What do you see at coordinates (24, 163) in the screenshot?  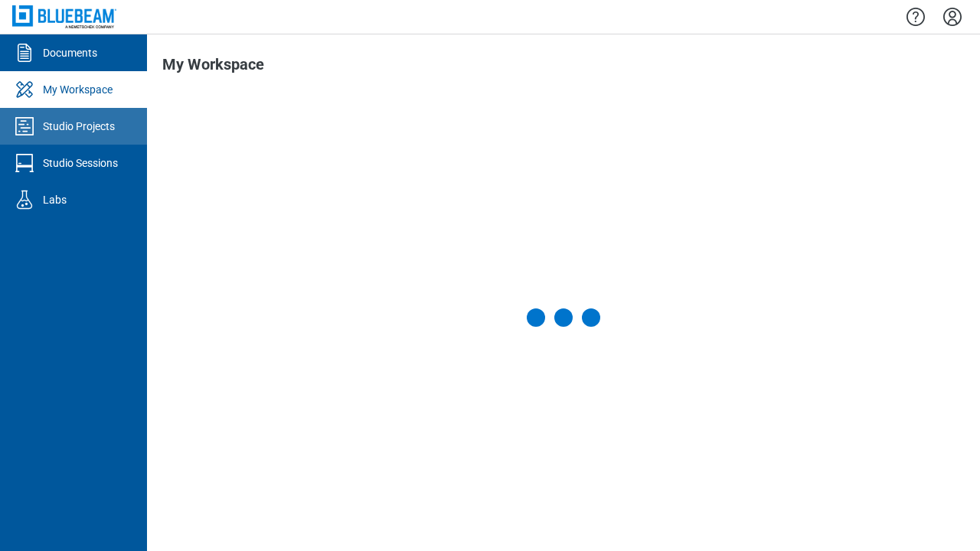 I see `svg: Studio Sessions` at bounding box center [24, 163].